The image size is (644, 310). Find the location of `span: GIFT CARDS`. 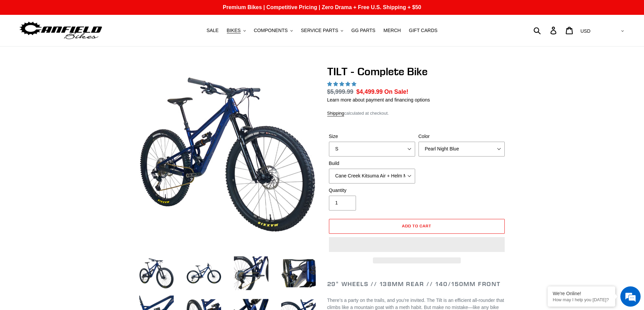

span: GIFT CARDS is located at coordinates (423, 30).